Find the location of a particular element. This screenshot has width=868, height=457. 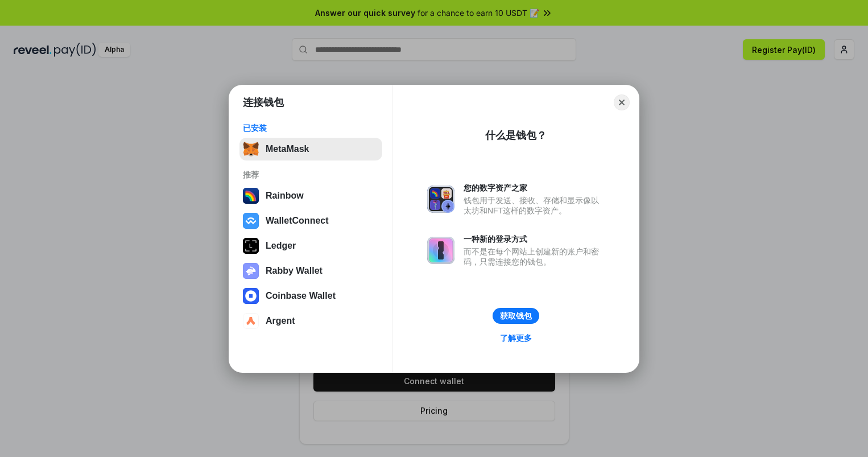

div: Coinbase Wallet is located at coordinates (300, 296).